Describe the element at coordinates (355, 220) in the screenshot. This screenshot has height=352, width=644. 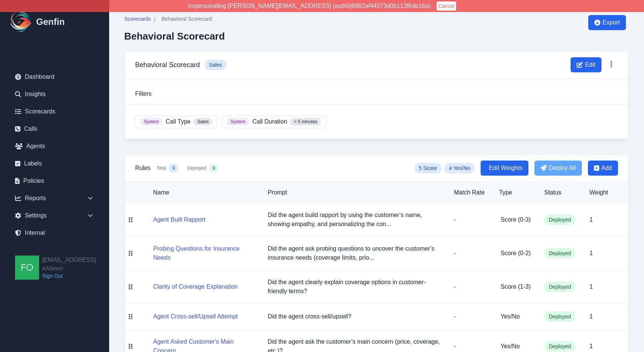
I see `p: Did the agent build rapport by using the customer’s name, showing empathy, and personalizing the ...` at that location.